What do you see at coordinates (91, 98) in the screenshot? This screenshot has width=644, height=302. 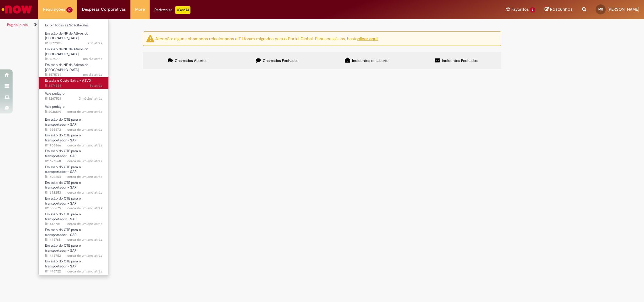 I see `span: 3 mês(es) atrás` at bounding box center [91, 98].